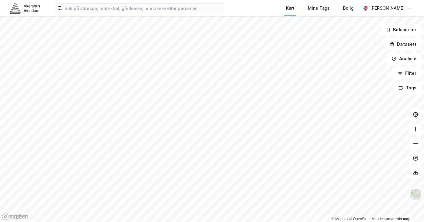 This screenshot has height=222, width=424. Describe the element at coordinates (319, 8) in the screenshot. I see `div: Mine Tags` at that location.